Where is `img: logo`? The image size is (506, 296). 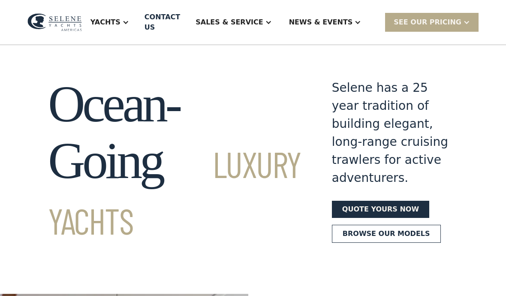 img: logo is located at coordinates (54, 22).